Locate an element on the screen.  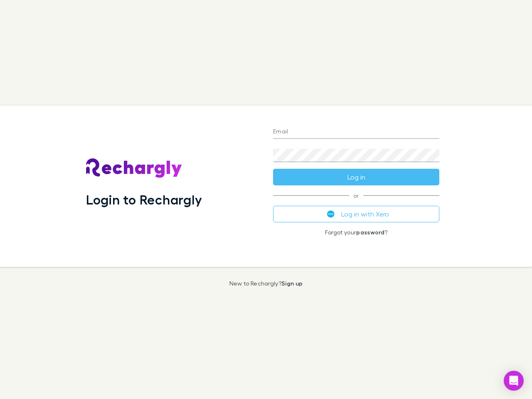
a: password is located at coordinates (370, 231).